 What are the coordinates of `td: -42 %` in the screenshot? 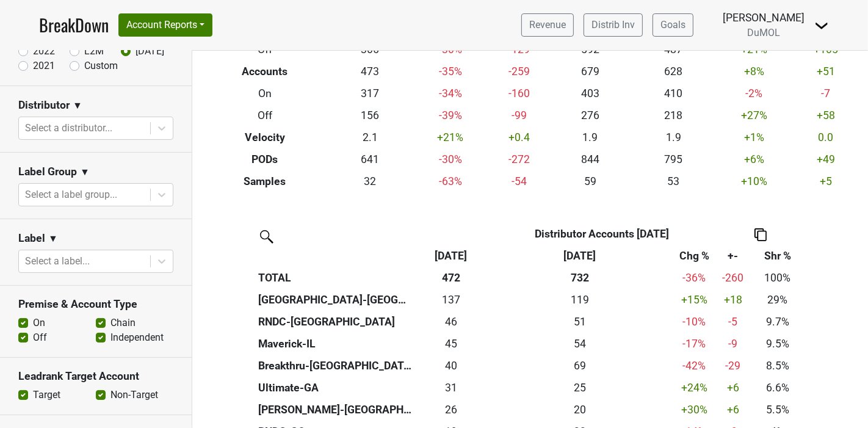 It's located at (694, 366).